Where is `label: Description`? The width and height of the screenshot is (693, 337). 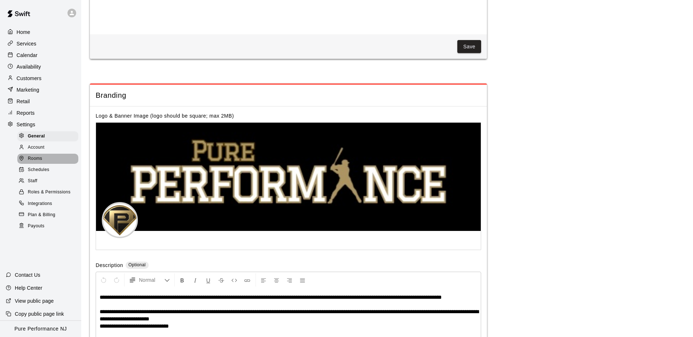 label: Description is located at coordinates (109, 266).